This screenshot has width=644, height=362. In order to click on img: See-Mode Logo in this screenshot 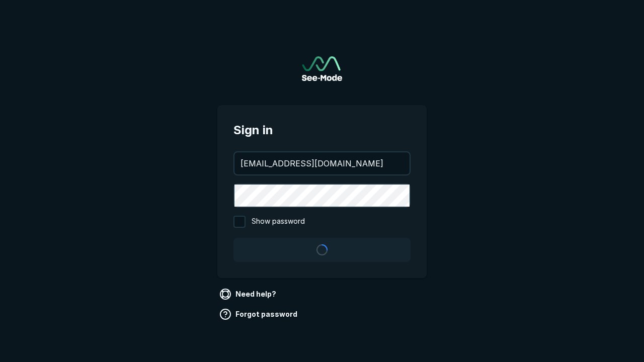, I will do `click(322, 68)`.